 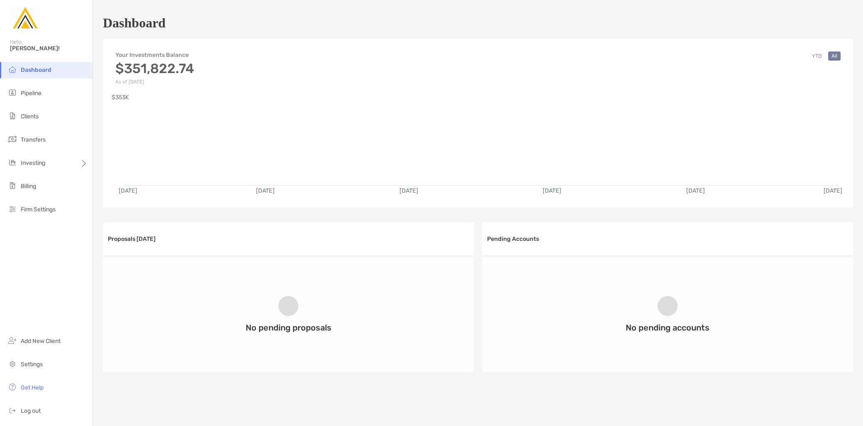 I want to click on img: dashboard icon, so click(x=12, y=69).